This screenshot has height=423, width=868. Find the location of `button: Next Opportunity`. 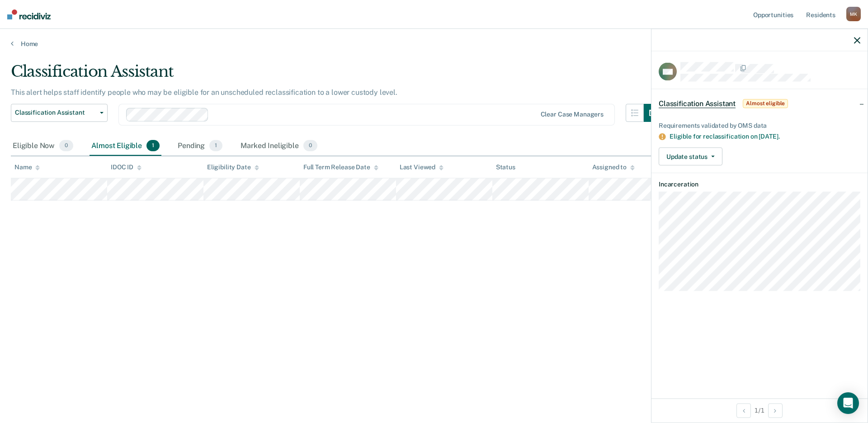

button: Next Opportunity is located at coordinates (775, 411).